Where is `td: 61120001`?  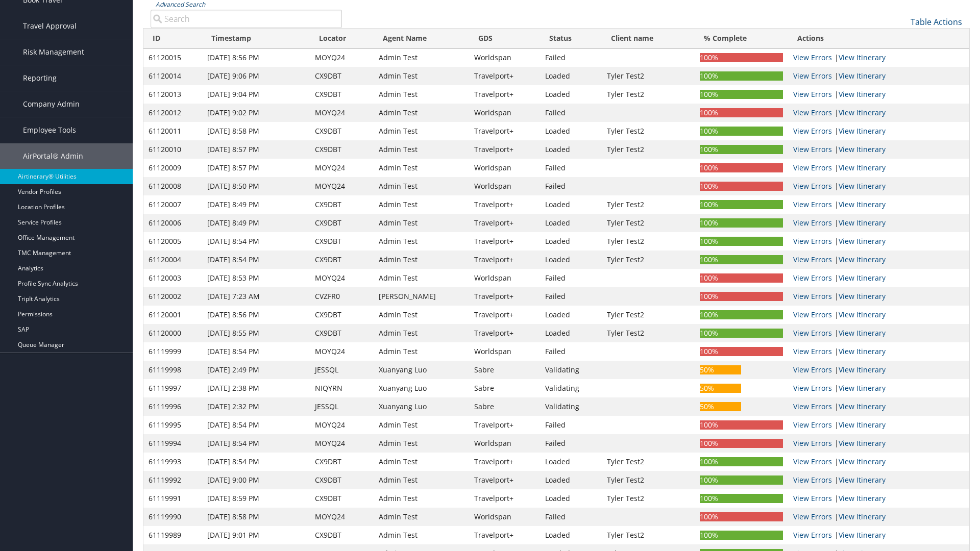 td: 61120001 is located at coordinates (172, 315).